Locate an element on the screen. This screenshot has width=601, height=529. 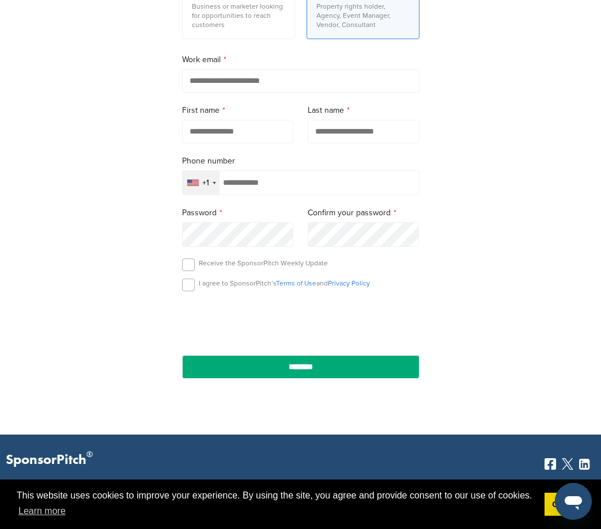
label: Password is located at coordinates (238, 213).